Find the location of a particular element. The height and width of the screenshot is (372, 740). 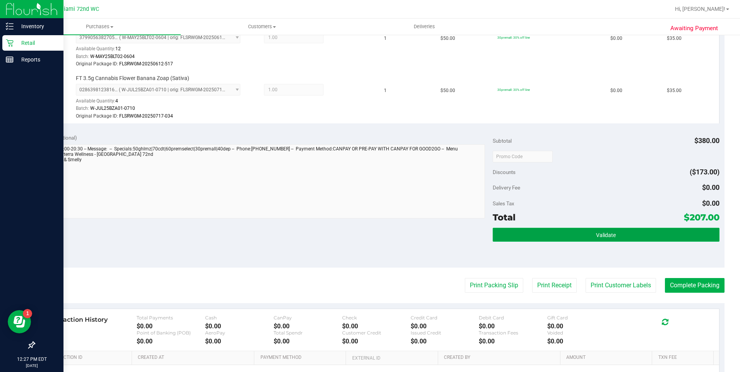

p: 12:27 PM EDT is located at coordinates (32, 360).